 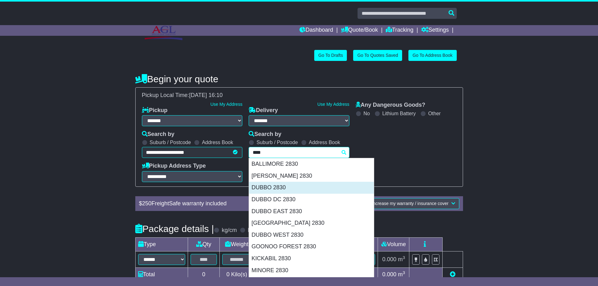 What do you see at coordinates (316, 30) in the screenshot?
I see `a: Dashboard` at bounding box center [316, 30].